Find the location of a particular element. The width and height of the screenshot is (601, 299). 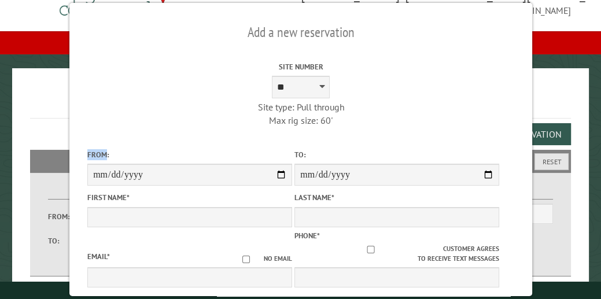

h2: Add a new reservation is located at coordinates (301, 32).